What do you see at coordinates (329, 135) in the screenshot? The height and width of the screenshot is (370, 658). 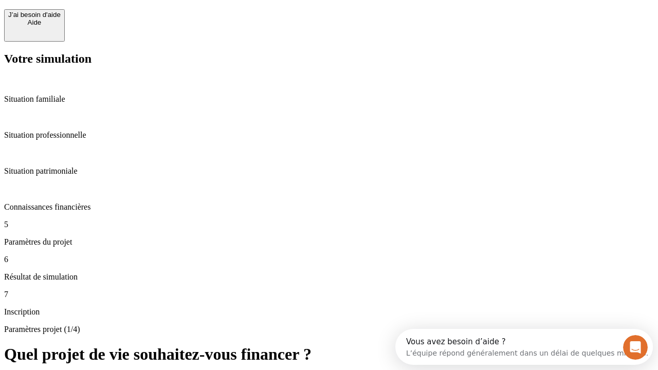 I see `p: Situation professionnelle` at bounding box center [329, 135].